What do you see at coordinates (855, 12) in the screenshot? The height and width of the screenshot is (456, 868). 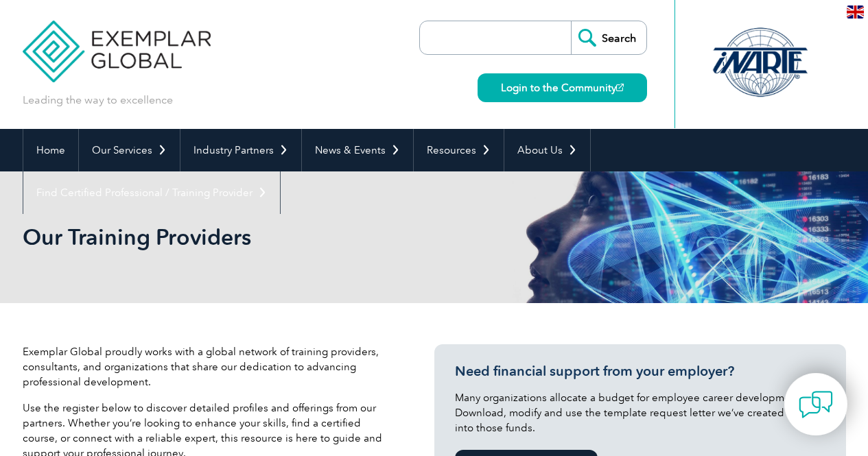 I see `img: en` at bounding box center [855, 12].